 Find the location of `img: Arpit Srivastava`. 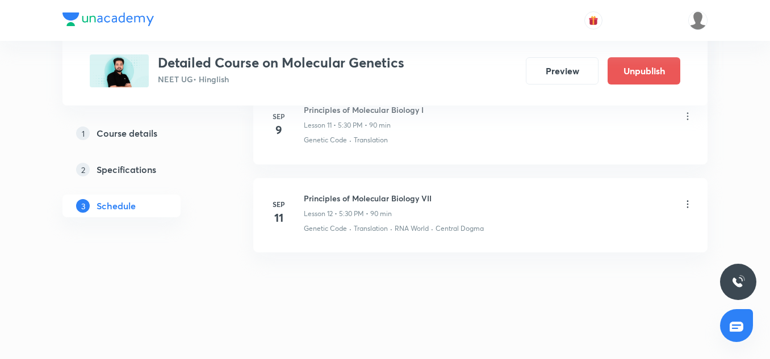

img: Arpit Srivastava is located at coordinates (698, 20).